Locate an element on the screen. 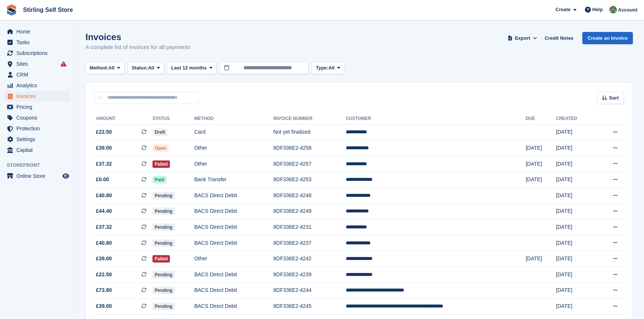 The width and height of the screenshot is (644, 319). td: 8DF336E2-4242 is located at coordinates (310, 259).